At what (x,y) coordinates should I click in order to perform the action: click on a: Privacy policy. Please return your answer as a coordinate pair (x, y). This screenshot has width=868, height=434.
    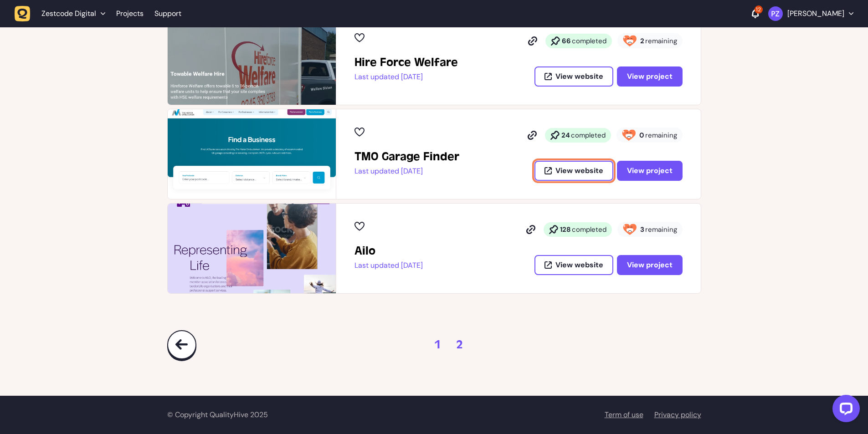
    Looking at the image, I should click on (677, 414).